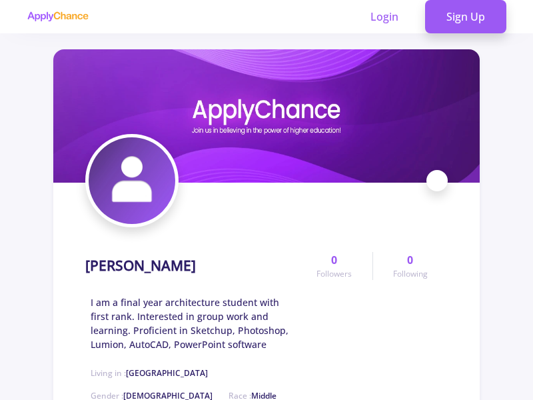 Image resolution: width=533 pixels, height=400 pixels. I want to click on img: Reza Rezaeifaravatar, so click(132, 181).